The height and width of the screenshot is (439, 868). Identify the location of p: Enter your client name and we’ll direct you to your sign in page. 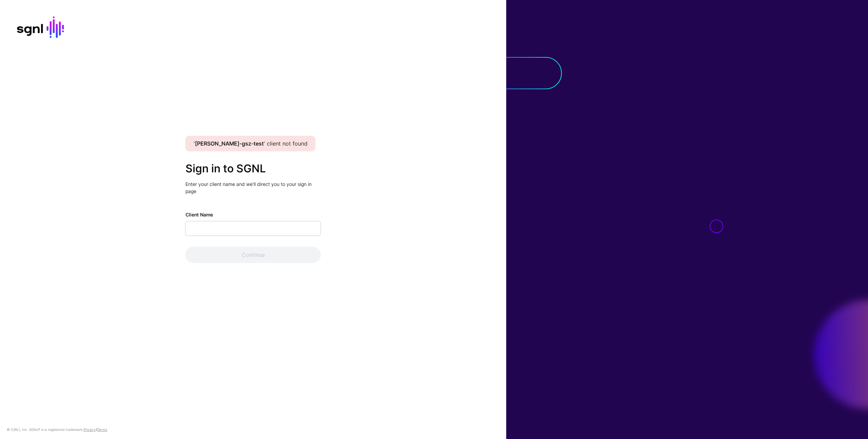
(253, 188).